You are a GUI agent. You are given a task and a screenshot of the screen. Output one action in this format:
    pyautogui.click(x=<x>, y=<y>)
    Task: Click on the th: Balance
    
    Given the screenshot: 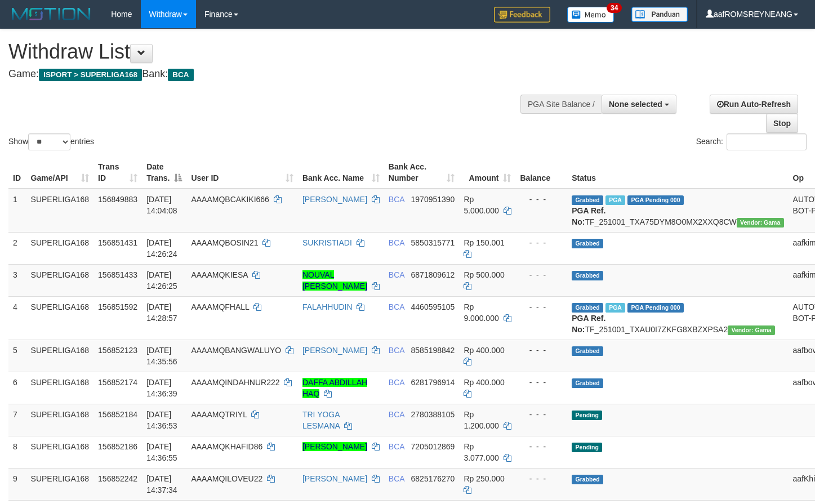 What is the action you would take?
    pyautogui.click(x=542, y=172)
    